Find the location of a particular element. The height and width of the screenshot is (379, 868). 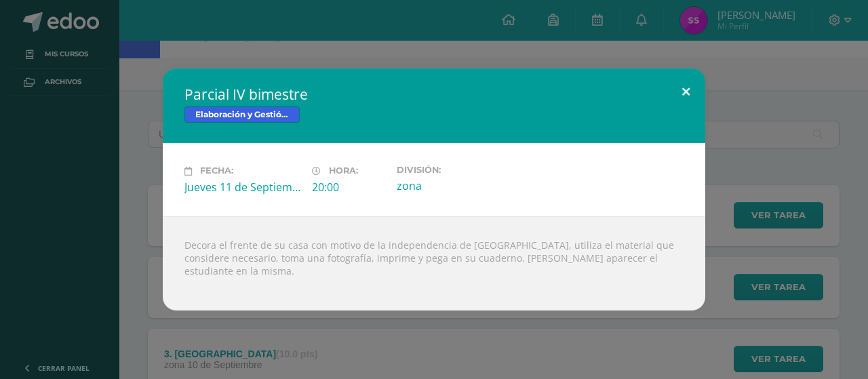

div: Jueves 11 de Septiembre is located at coordinates (243, 187).